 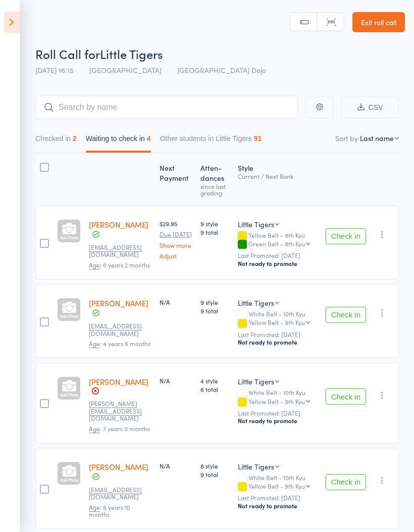 I want to click on button: Other students in Little Tigers91, so click(x=211, y=141).